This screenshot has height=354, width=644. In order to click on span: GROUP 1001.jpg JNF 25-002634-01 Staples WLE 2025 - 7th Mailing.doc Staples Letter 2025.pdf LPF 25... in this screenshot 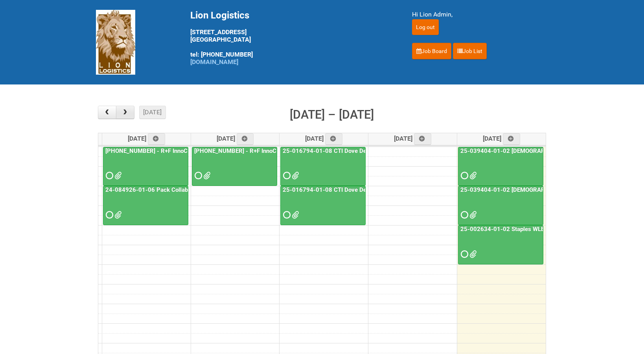, I will do `click(473, 254)`.